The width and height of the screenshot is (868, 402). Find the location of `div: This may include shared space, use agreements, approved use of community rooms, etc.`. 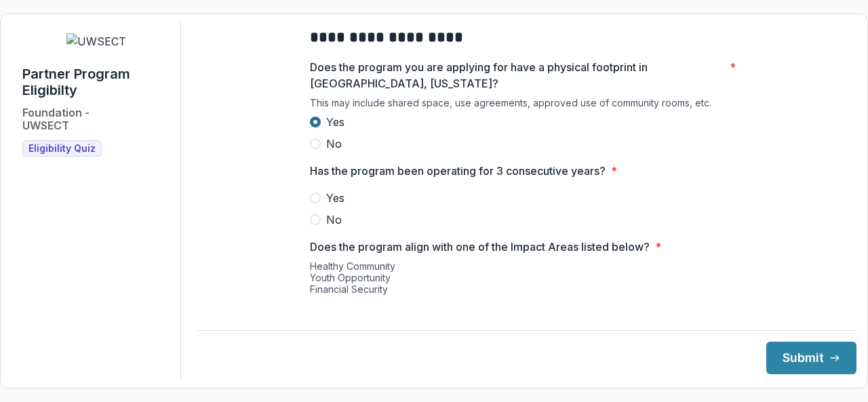

div: This may include shared space, use agreements, approved use of community rooms, etc. is located at coordinates (527, 105).